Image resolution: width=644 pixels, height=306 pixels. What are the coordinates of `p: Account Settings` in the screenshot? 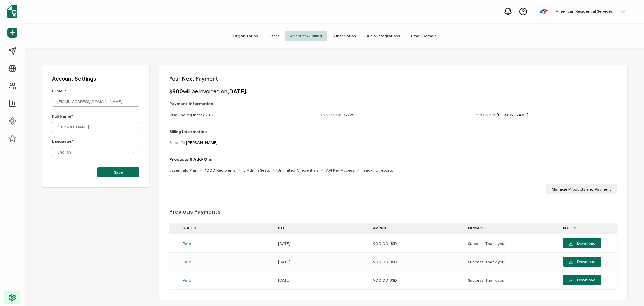 It's located at (96, 79).